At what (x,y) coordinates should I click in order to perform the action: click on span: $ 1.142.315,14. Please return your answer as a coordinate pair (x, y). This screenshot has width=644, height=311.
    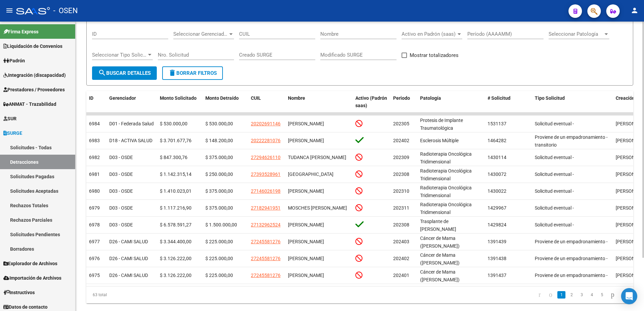
    Looking at the image, I should click on (176, 174).